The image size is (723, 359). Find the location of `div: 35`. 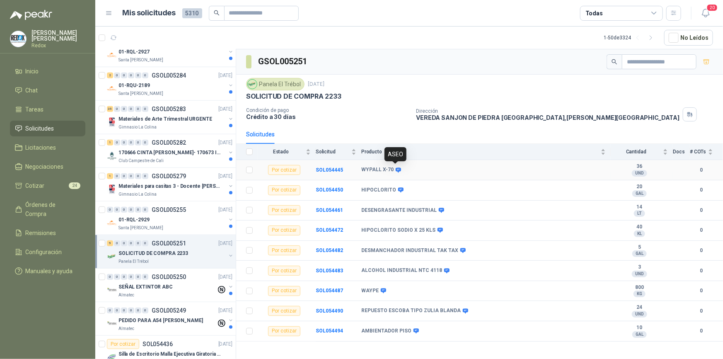

div: 35 is located at coordinates (110, 109).